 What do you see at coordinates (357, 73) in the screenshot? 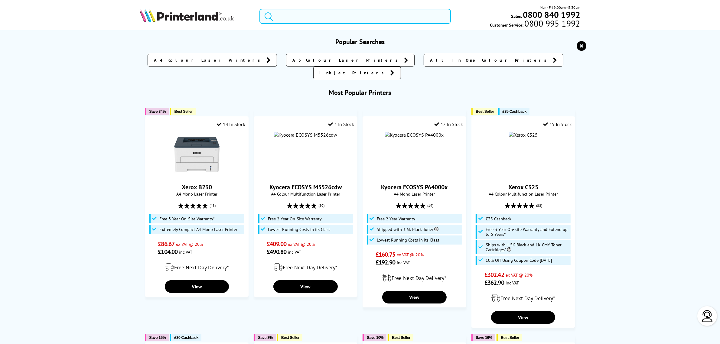
I see `a: Inkjet Printers` at bounding box center [357, 73].